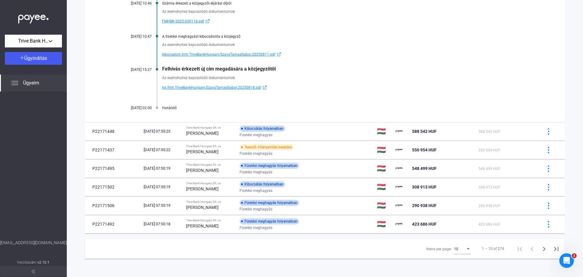  What do you see at coordinates (183, 21) in the screenshot?
I see `span: FMHBK-2025-030118.pdf` at bounding box center [183, 21].